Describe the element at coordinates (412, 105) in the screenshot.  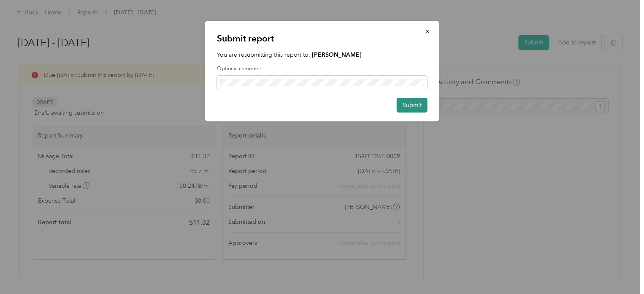
I see `button: Submit` at that location.